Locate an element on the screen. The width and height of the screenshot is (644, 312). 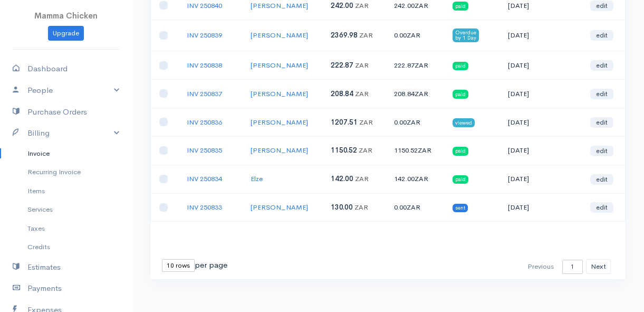
a: Elze is located at coordinates (256, 178).